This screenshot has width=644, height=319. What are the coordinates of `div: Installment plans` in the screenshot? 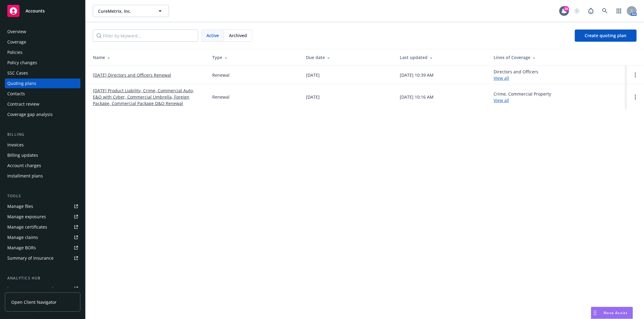 It's located at (25, 176).